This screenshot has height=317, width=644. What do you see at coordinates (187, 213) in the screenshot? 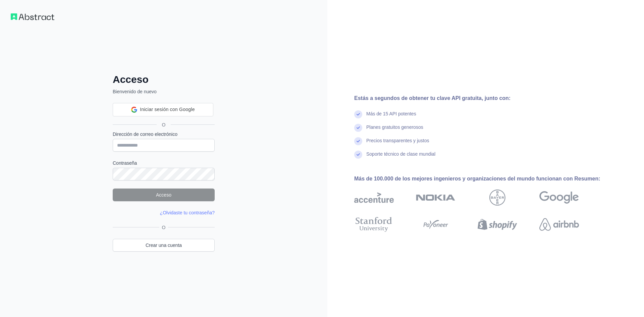
I see `font: ¿Olvidaste tu contraseña?` at bounding box center [187, 213].